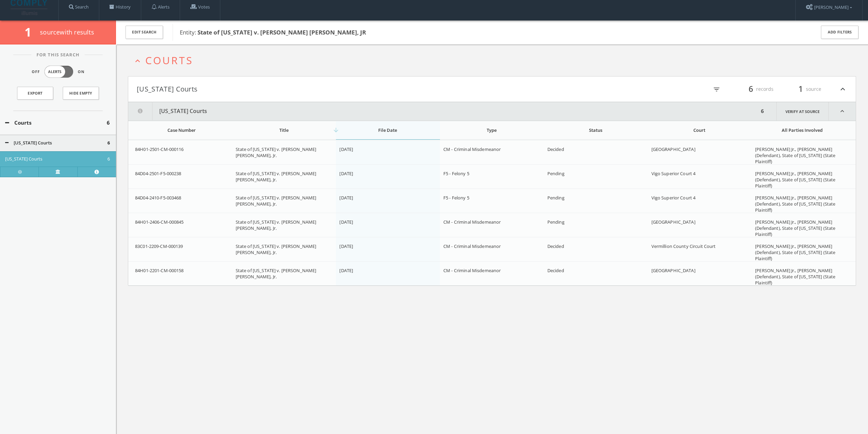 The height and width of the screenshot is (434, 868). Describe the element at coordinates (491, 130) in the screenshot. I see `div: Type` at that location.